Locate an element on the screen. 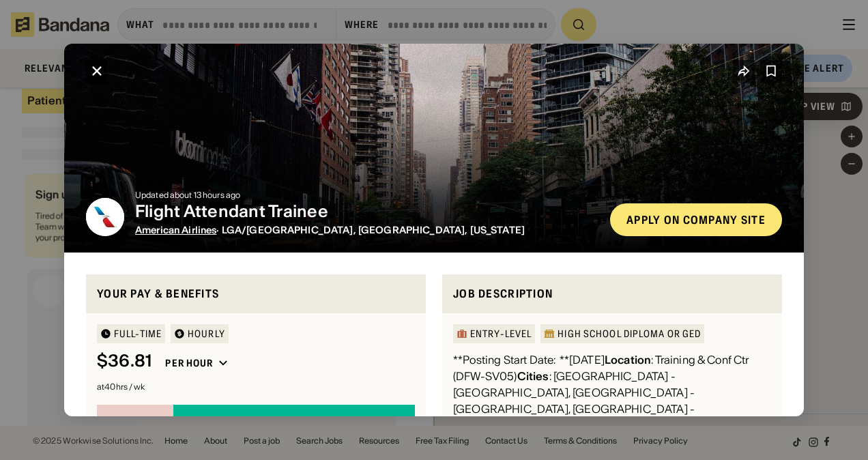 The height and width of the screenshot is (460, 868). div: Flight Attendant Trainee is located at coordinates (368, 212).